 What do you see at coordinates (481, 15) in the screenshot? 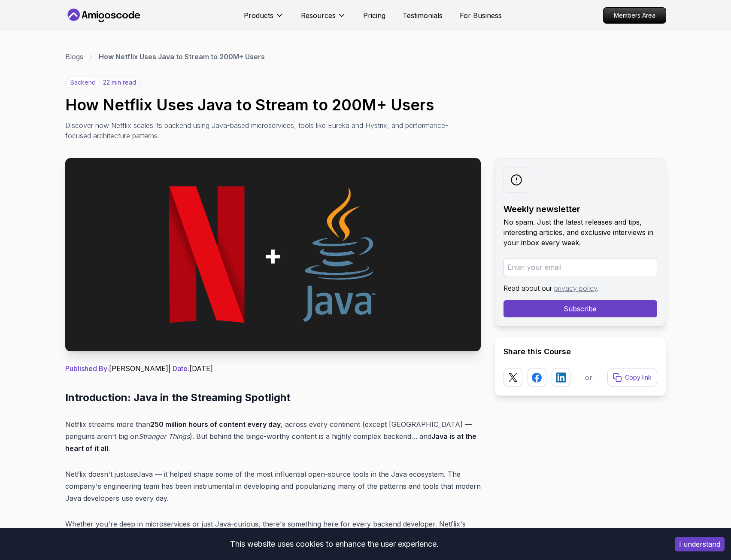
I see `a: For Business` at bounding box center [481, 15].